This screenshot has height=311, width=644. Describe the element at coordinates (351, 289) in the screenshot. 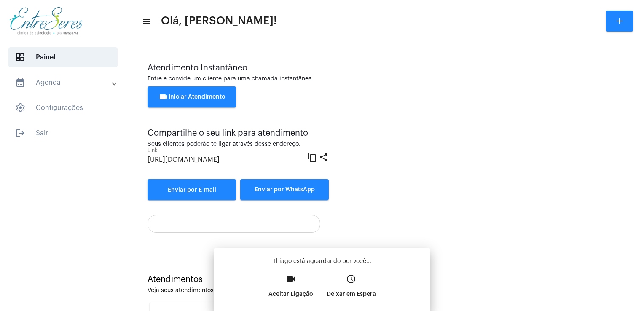

I see `button: Deixar em Espera` at that location.